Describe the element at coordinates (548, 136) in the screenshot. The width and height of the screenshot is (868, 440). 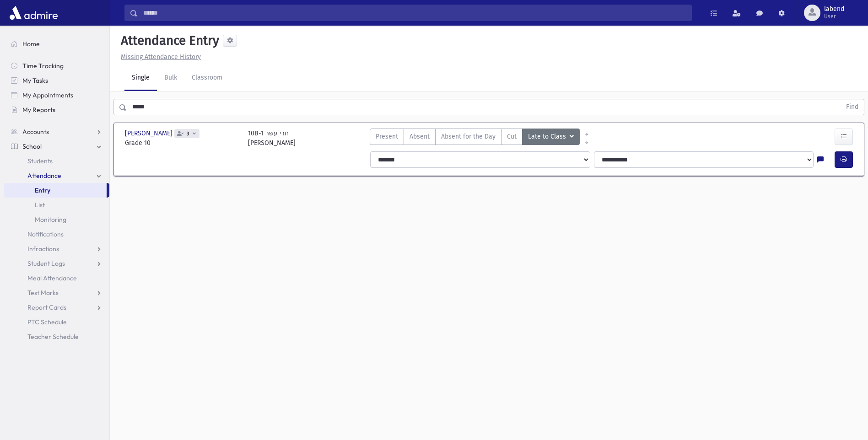
I see `span: Late to Class` at that location.